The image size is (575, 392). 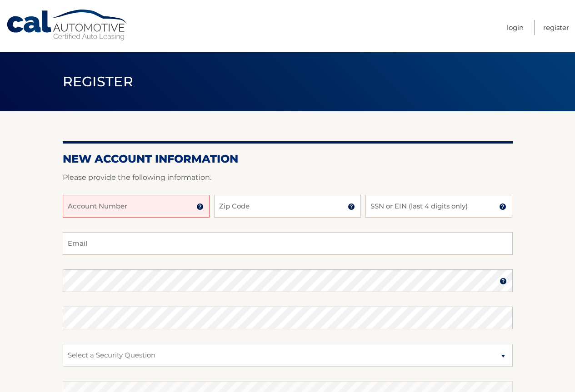 What do you see at coordinates (287, 206) in the screenshot?
I see `input: Zip Code` at bounding box center [287, 206].